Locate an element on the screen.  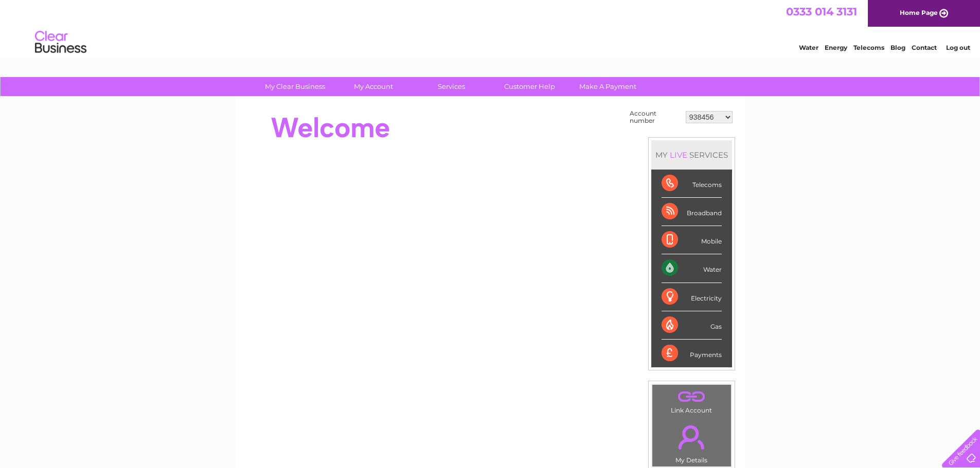
td: Account number is located at coordinates (655, 117).